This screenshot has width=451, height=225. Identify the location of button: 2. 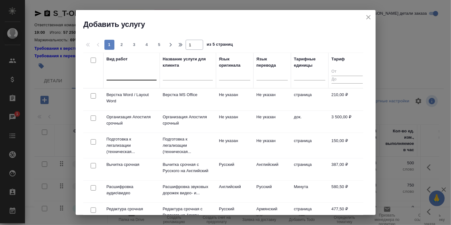
(122, 45).